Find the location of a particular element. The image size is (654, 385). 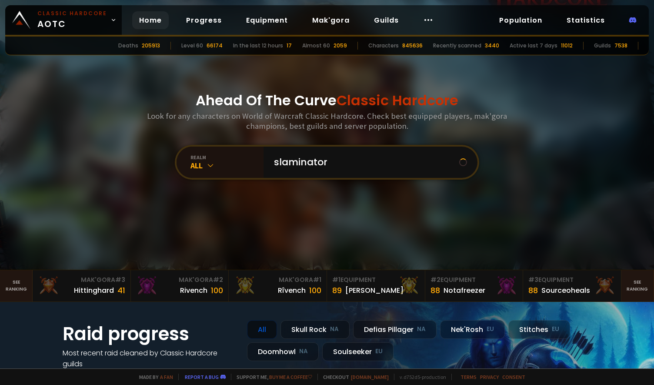

a: #2Equipment88Notafreezer is located at coordinates (475, 286).